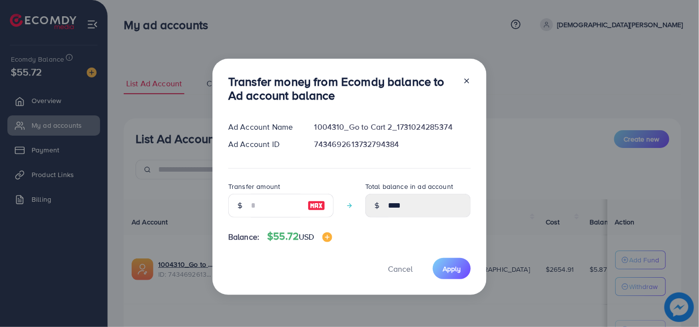 The width and height of the screenshot is (699, 327). What do you see at coordinates (393, 127) in the screenshot?
I see `div: 1004310_Go to Cart 2_1731024285374` at bounding box center [393, 127].